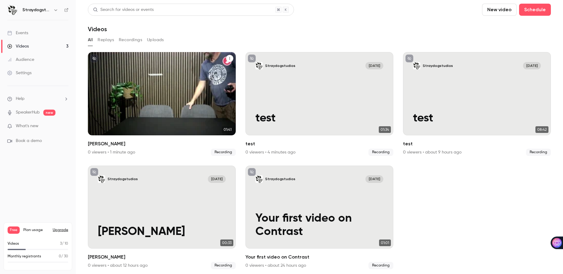 The image size is (563, 274). What do you see at coordinates (61, 244) in the screenshot?
I see `span: 3` at bounding box center [61, 244].